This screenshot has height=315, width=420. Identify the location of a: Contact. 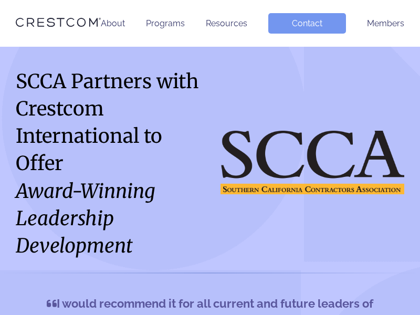
(307, 23).